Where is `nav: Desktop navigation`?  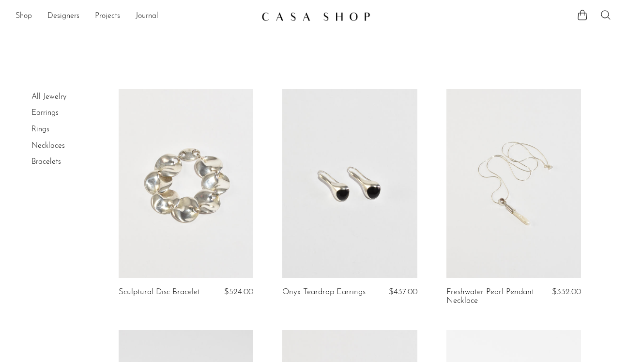 nav: Desktop navigation is located at coordinates (135, 16).